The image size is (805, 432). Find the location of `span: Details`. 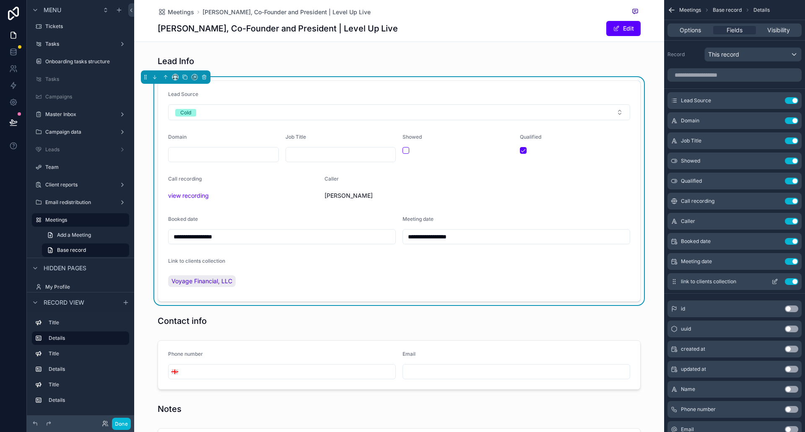

span: Details is located at coordinates (761, 10).